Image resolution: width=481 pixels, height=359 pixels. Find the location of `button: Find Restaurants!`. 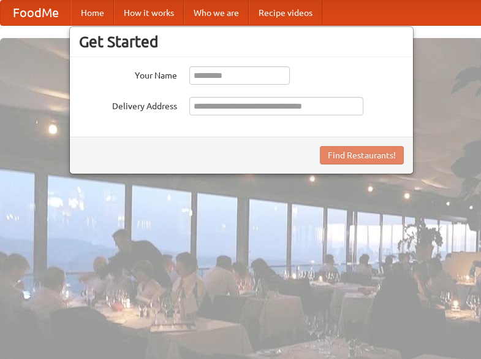

button: Find Restaurants! is located at coordinates (362, 155).